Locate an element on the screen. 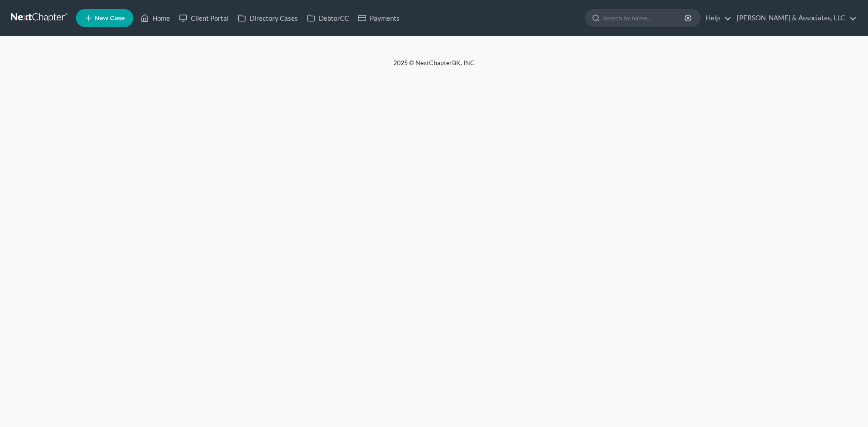  span: New Case is located at coordinates (109, 18).